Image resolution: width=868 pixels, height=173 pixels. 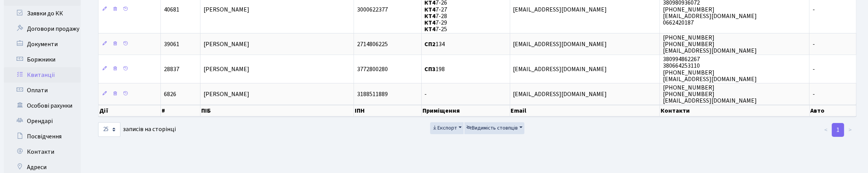 What do you see at coordinates (434, 69) in the screenshot?
I see `span: 198` at bounding box center [434, 69].